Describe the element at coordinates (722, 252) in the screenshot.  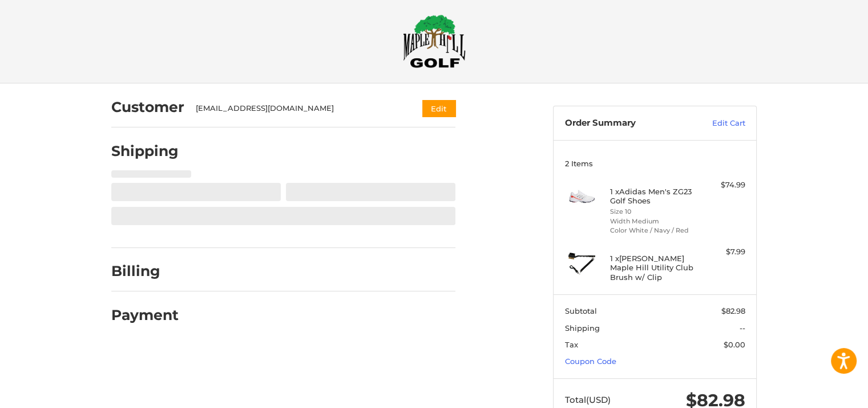
I see `div: $7.99` at that location.